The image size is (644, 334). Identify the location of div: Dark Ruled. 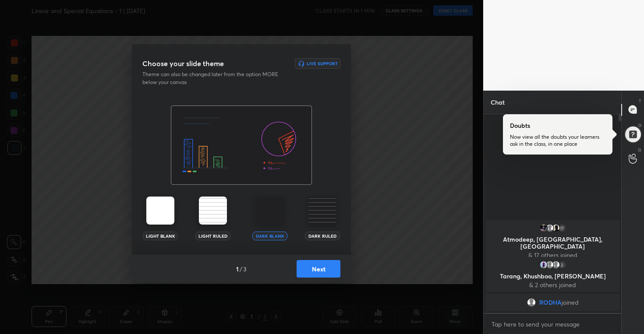
(323, 236).